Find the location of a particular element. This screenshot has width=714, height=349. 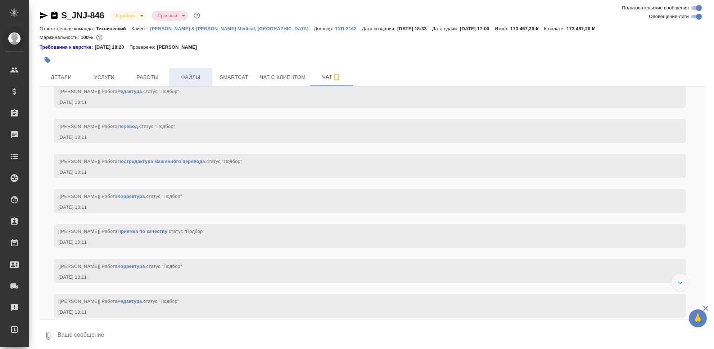

span: Детали is located at coordinates (61, 77).